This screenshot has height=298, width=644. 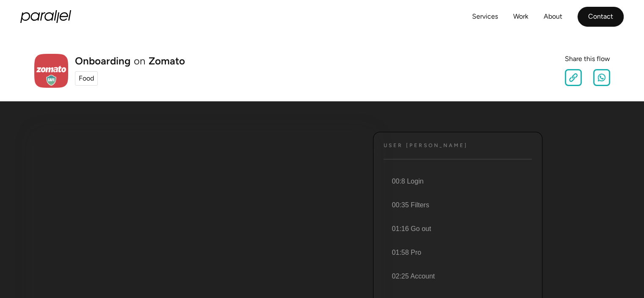 What do you see at coordinates (457, 277) in the screenshot?
I see `li: 02:25 Account` at bounding box center [457, 277].